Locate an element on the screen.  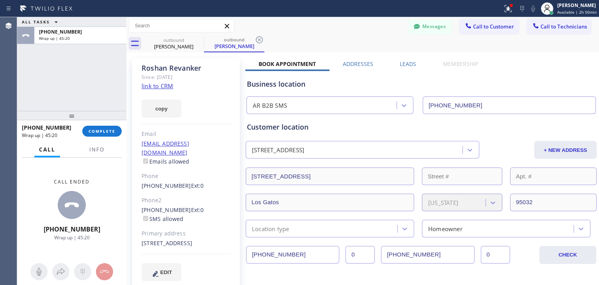
input: Emails allowed is located at coordinates (145, 161).